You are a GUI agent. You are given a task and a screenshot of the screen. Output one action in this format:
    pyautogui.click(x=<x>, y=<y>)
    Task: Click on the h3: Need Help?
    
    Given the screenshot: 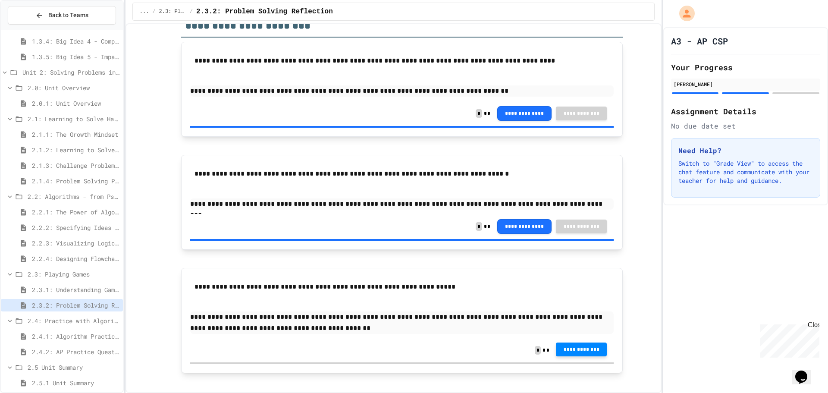 What is the action you would take?
    pyautogui.click(x=746, y=151)
    